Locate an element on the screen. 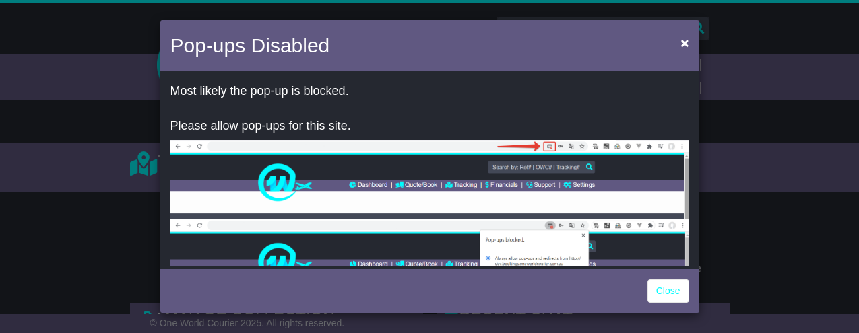 Image resolution: width=859 pixels, height=333 pixels. p: Please allow pop-ups for this site. is located at coordinates (430, 127).